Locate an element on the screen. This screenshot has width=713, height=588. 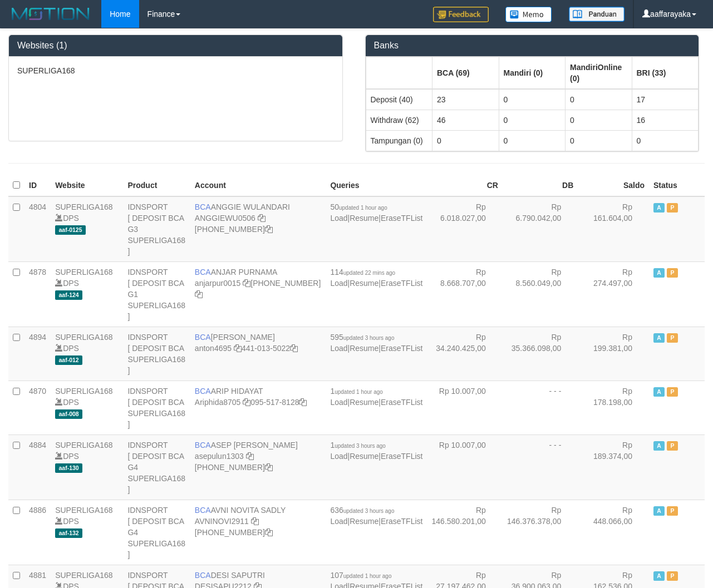
a: ANGGIEWU0506 is located at coordinates (225, 218).